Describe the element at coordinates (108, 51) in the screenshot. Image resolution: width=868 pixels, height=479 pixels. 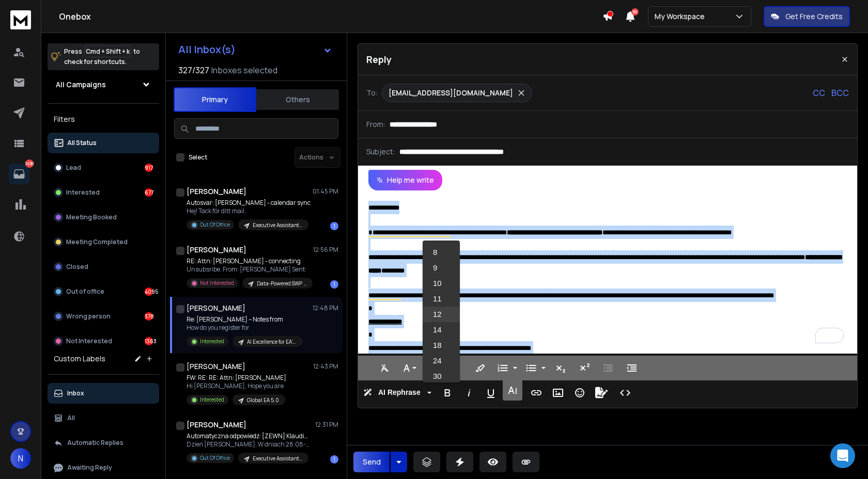
I see `span: Cmd + Shift + k` at that location.